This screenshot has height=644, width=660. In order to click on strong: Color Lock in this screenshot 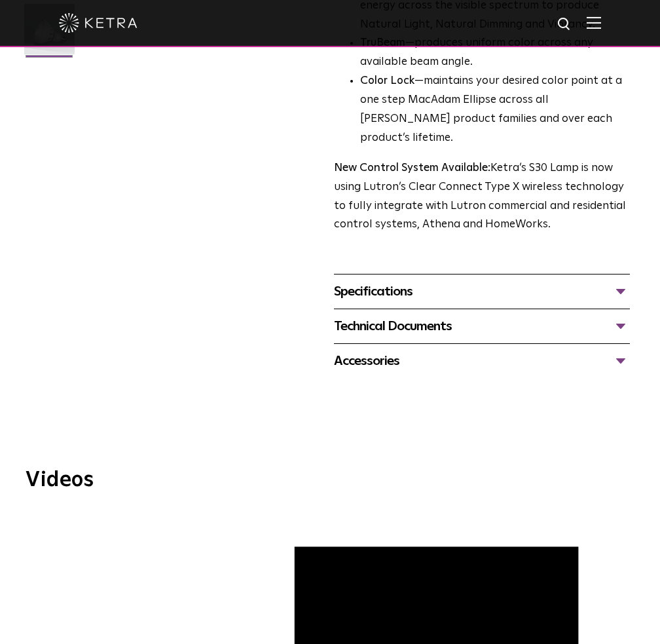, I will do `click(387, 81)`.